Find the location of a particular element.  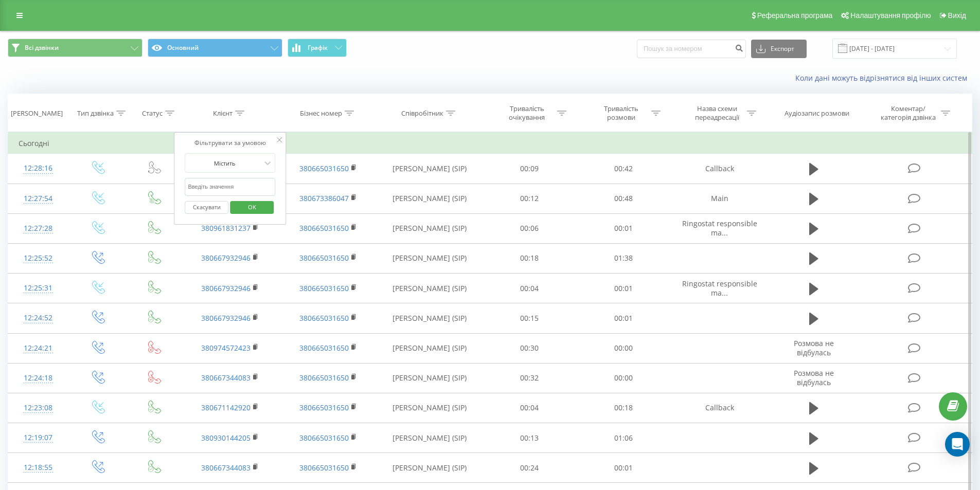

td: 00:15 is located at coordinates (529, 319).